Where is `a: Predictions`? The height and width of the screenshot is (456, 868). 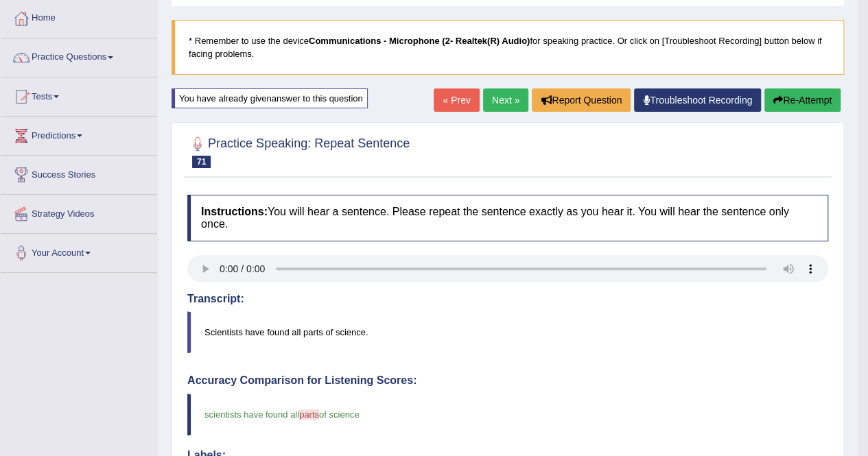 a: Predictions is located at coordinates (79, 134).